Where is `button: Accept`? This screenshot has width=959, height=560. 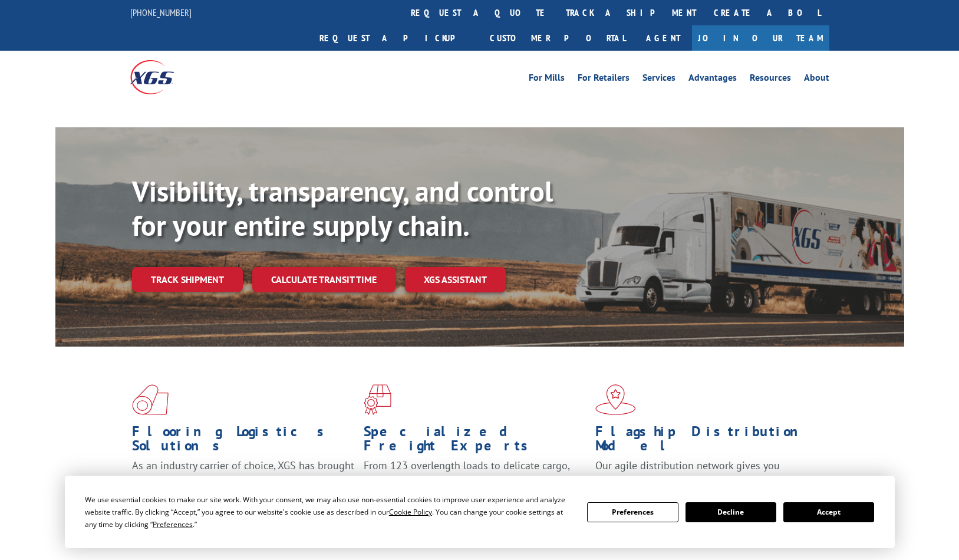 button: Accept is located at coordinates (829, 512).